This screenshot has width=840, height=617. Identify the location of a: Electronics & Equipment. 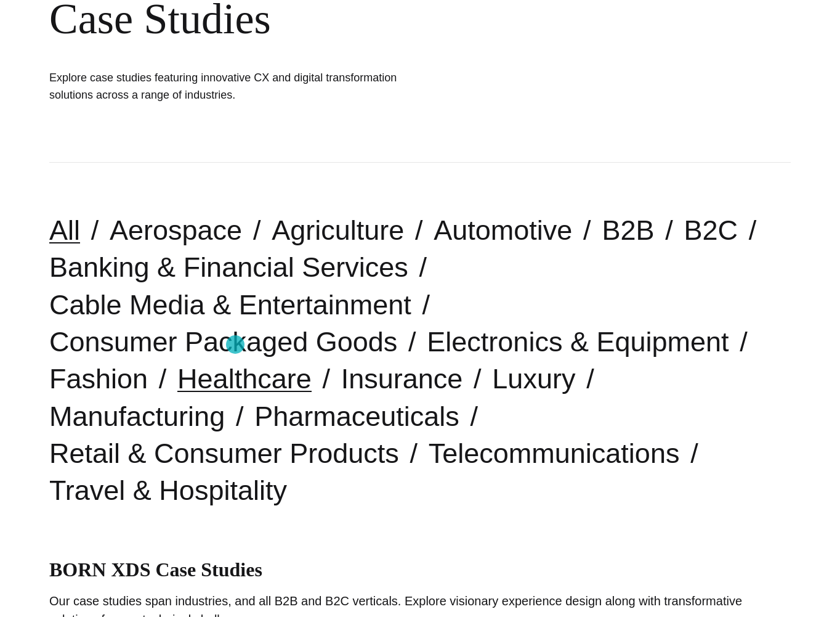
(578, 342).